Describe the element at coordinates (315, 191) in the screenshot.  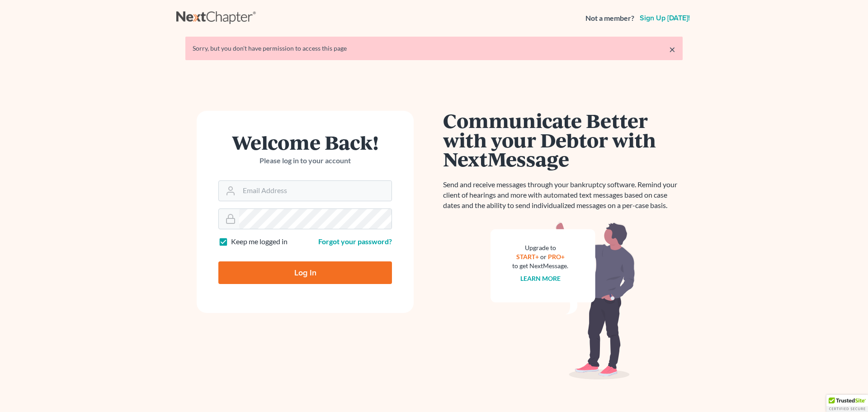
I see `input: Email Address` at that location.